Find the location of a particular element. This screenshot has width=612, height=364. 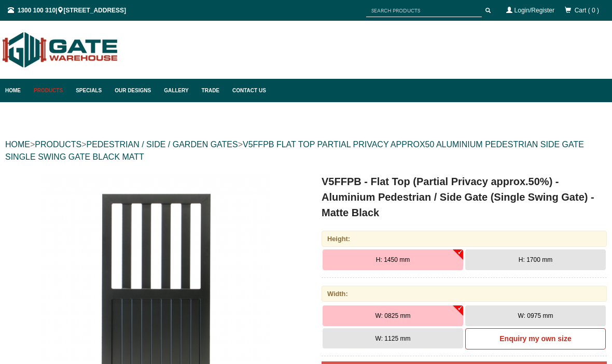

span: H: 1700 mm is located at coordinates (535, 260).